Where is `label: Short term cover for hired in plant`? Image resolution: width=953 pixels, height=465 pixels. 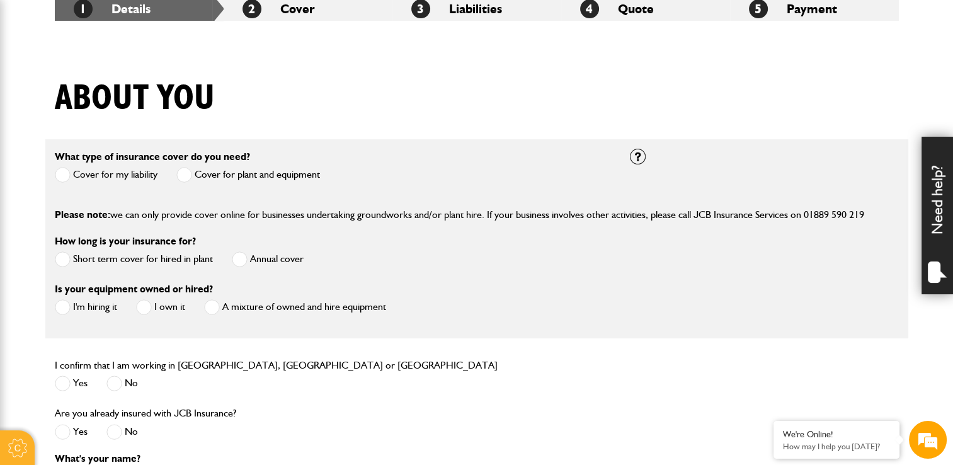 label: Short term cover for hired in plant is located at coordinates (134, 259).